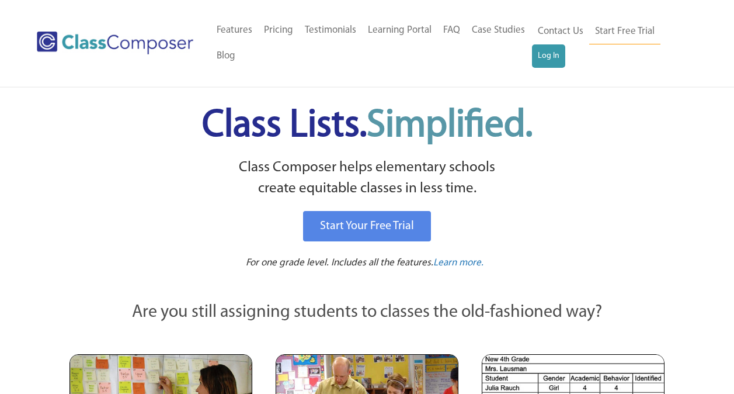  What do you see at coordinates (450, 126) in the screenshot?
I see `span: Simplified.` at bounding box center [450, 126].